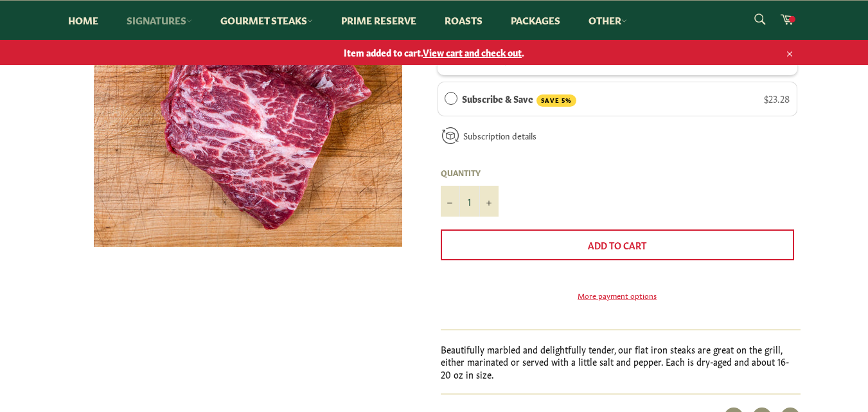  Describe the element at coordinates (267, 20) in the screenshot. I see `a: Gourmet Steaks` at that location.